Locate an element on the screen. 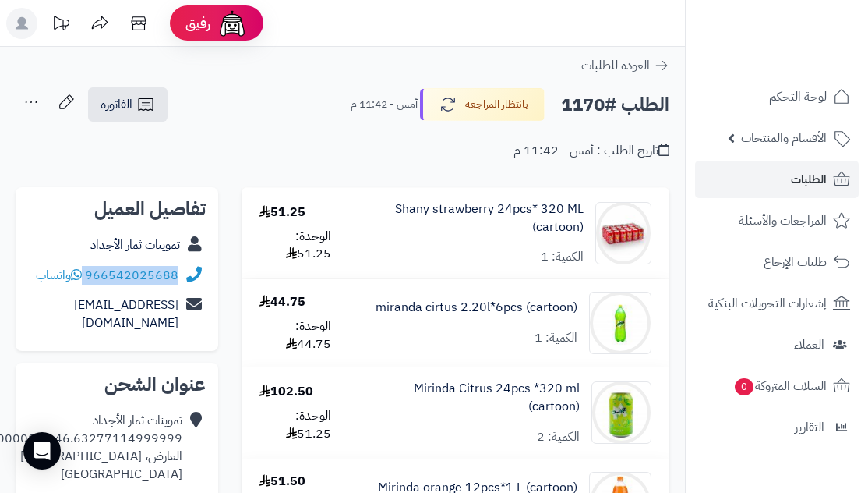 This screenshot has width=868, height=493. div: الكمية: 2 is located at coordinates (558, 436).